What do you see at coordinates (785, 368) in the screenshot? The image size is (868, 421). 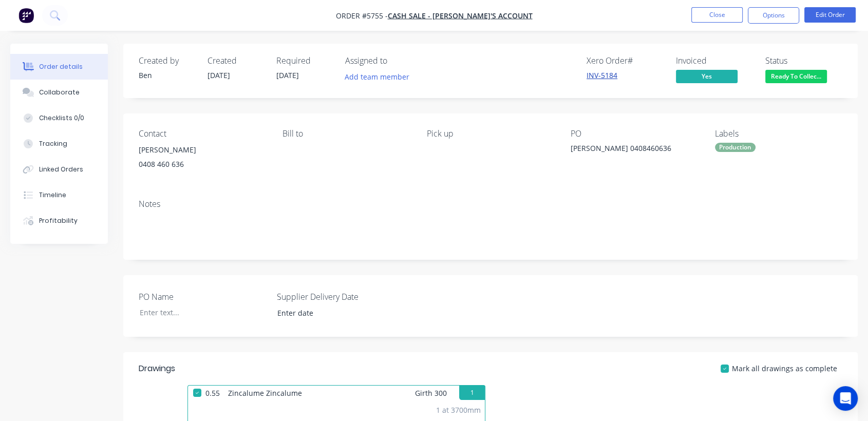 I see `span: Mark all drawings as complete` at bounding box center [785, 368].